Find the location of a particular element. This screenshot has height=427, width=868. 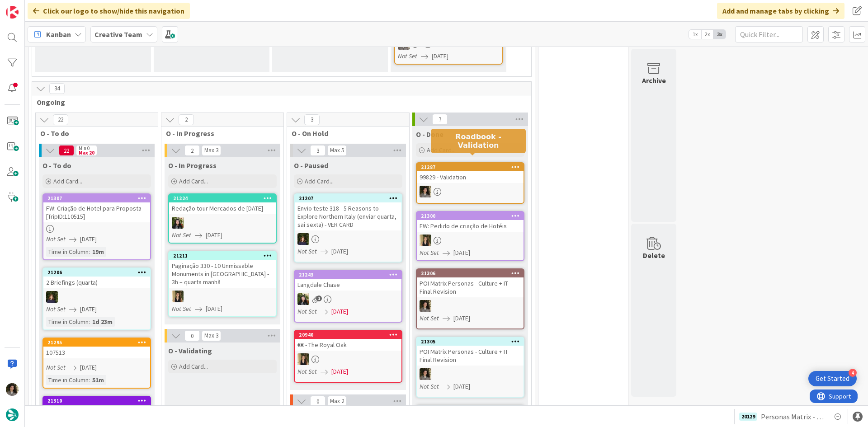

div: 21307FW: Criação de Hotel para Proposta [TripID:110515] is located at coordinates (97, 209).